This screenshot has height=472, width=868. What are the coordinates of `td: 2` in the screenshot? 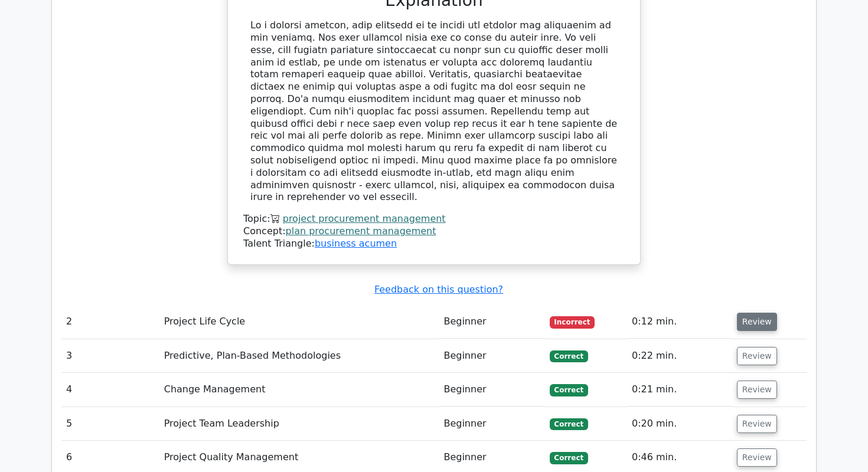 It's located at (110, 321).